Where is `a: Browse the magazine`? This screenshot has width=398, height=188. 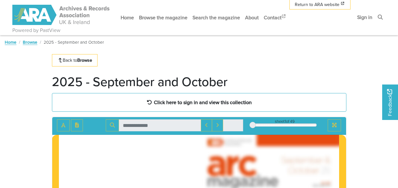
a: Browse the magazine is located at coordinates (163, 17).